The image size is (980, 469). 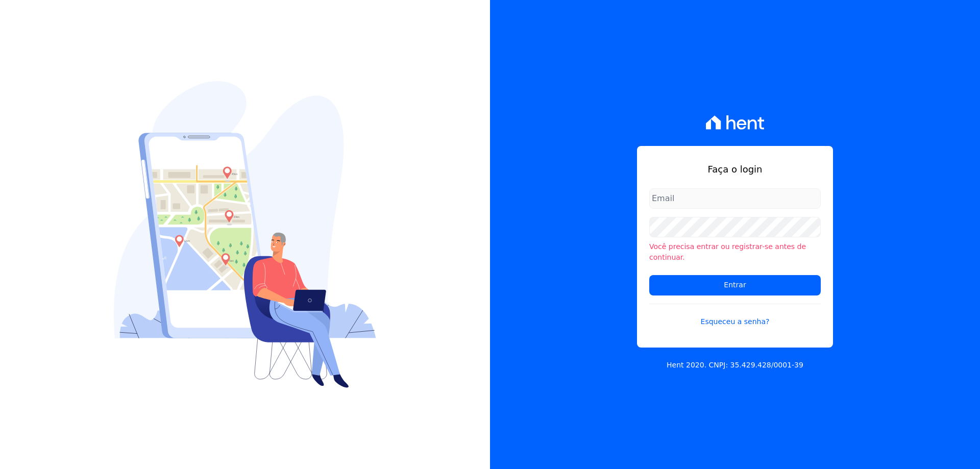 I want to click on a: Esqueceu a senha?, so click(x=735, y=316).